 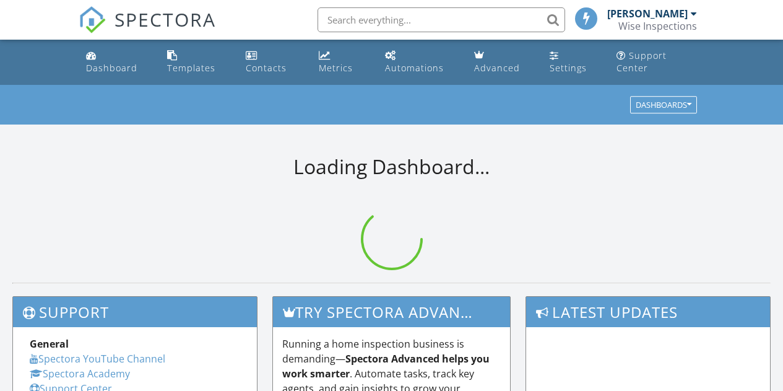 I want to click on button: Dashboards, so click(x=664, y=105).